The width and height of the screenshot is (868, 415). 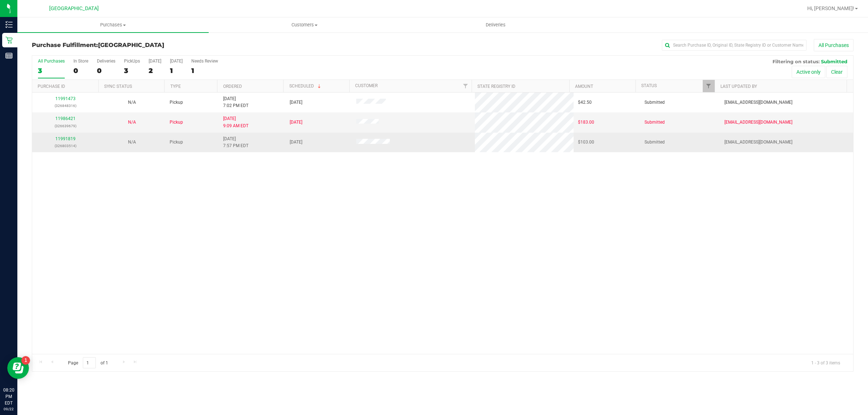 What do you see at coordinates (106, 61) in the screenshot?
I see `div: Deliveries` at bounding box center [106, 61].